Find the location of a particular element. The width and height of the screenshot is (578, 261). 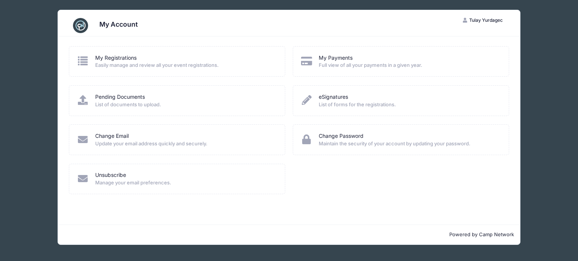

span: Full view of all your payments in a given year. is located at coordinates (408, 65).